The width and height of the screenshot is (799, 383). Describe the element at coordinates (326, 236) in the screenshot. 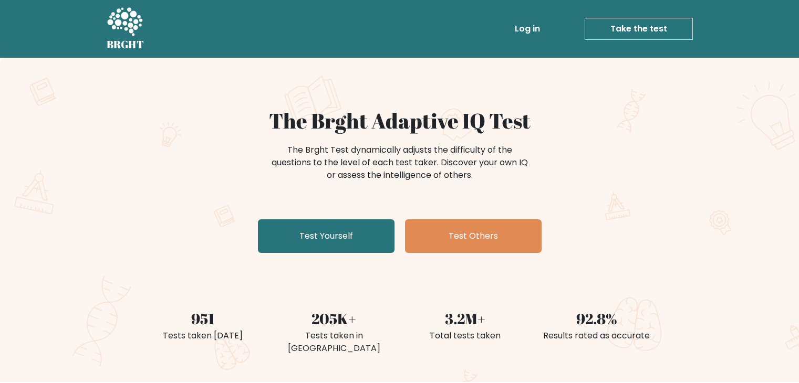

I see `a: Test Yourself` at that location.